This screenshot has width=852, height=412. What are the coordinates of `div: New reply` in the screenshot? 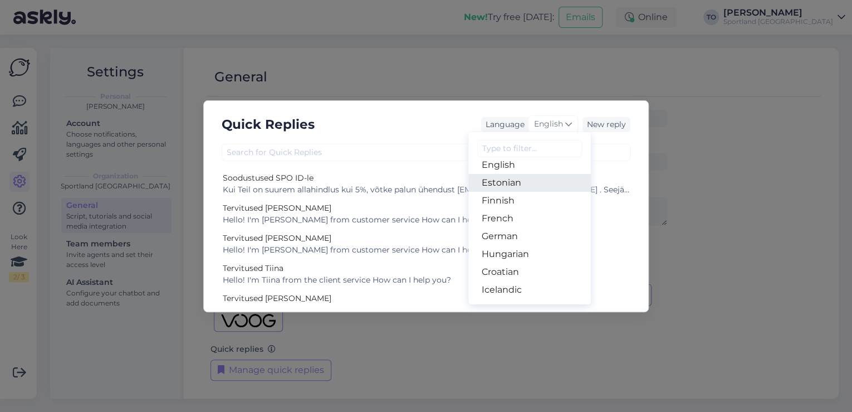 It's located at (606, 124).